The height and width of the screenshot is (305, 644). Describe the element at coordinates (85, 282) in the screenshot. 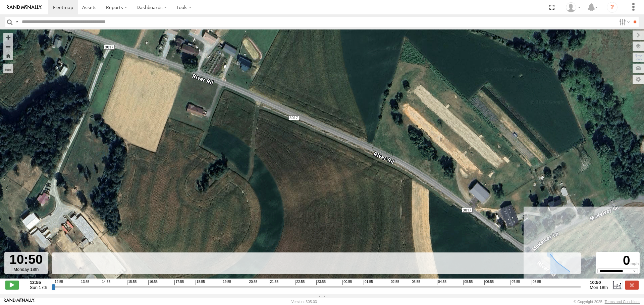

I see `span: 13:55` at that location.